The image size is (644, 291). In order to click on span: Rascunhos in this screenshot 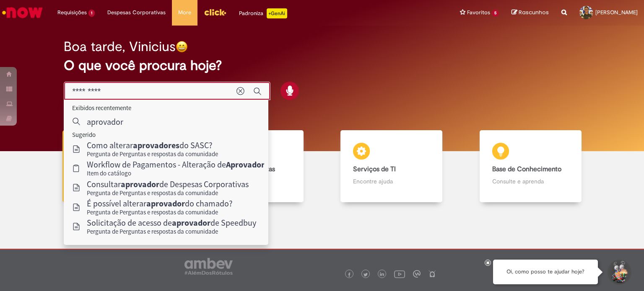, I will do `click(534, 12)`.